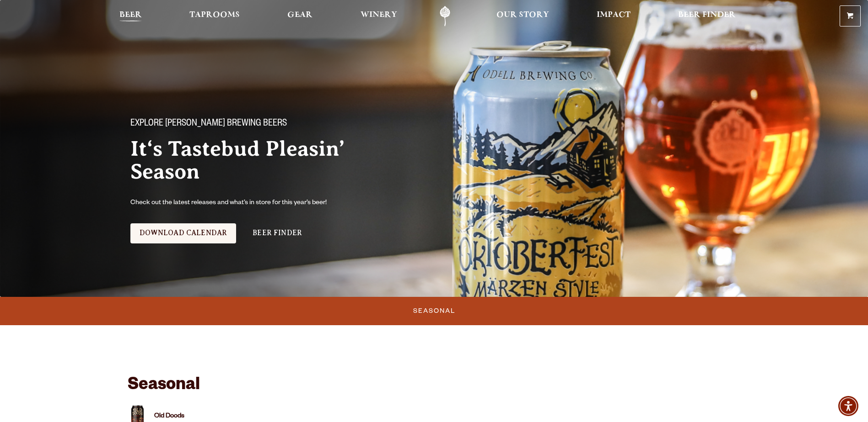 The height and width of the screenshot is (422, 868). What do you see at coordinates (848, 406) in the screenshot?
I see `div: Accessibility Menu` at bounding box center [848, 406].